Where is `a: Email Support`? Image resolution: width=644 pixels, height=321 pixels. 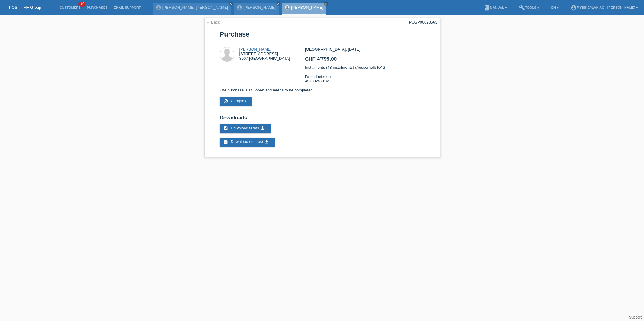
a: Email Support is located at coordinates (127, 8).